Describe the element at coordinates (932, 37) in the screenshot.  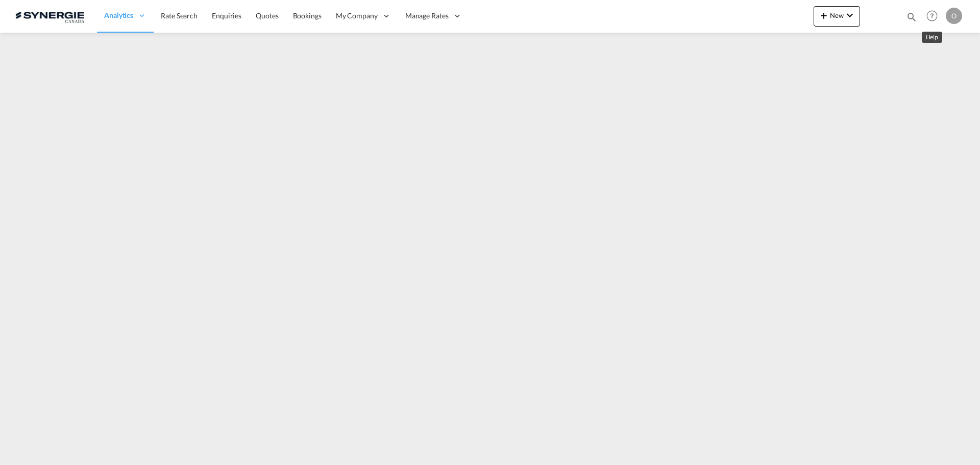
I see `md-tooltip: Help` at that location.